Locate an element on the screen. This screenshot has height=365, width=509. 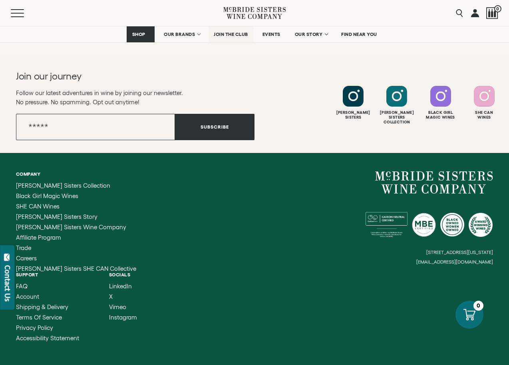
span: Black Girl Magic Wines is located at coordinates (47, 196).